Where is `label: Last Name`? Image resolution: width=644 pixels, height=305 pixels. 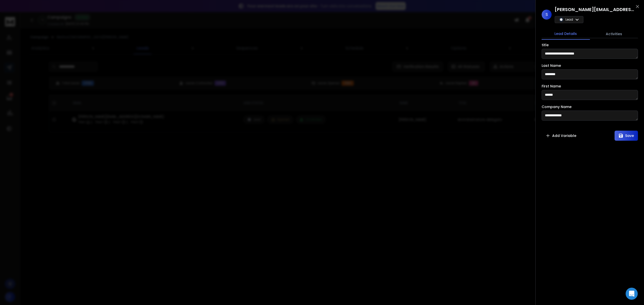
label: Last Name is located at coordinates (551, 66).